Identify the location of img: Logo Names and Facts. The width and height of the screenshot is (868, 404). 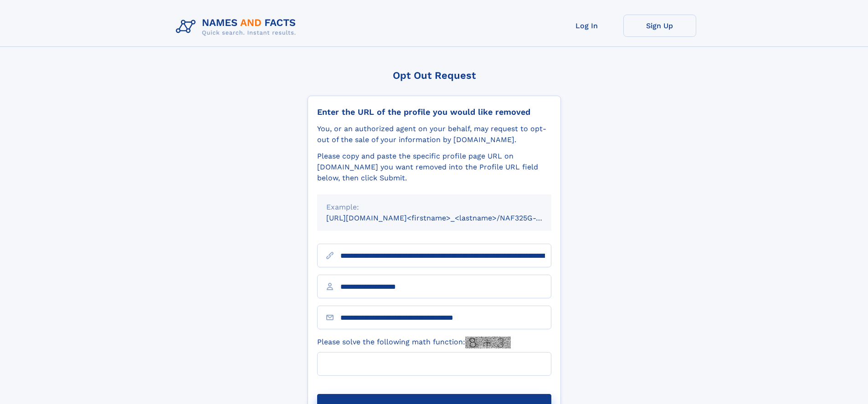
(238, 27).